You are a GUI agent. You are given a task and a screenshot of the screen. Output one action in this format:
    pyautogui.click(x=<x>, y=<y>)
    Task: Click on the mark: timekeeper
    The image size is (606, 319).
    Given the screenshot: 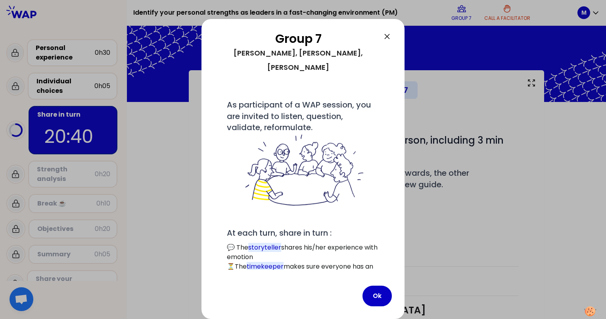 What is the action you would take?
    pyautogui.click(x=265, y=266)
    